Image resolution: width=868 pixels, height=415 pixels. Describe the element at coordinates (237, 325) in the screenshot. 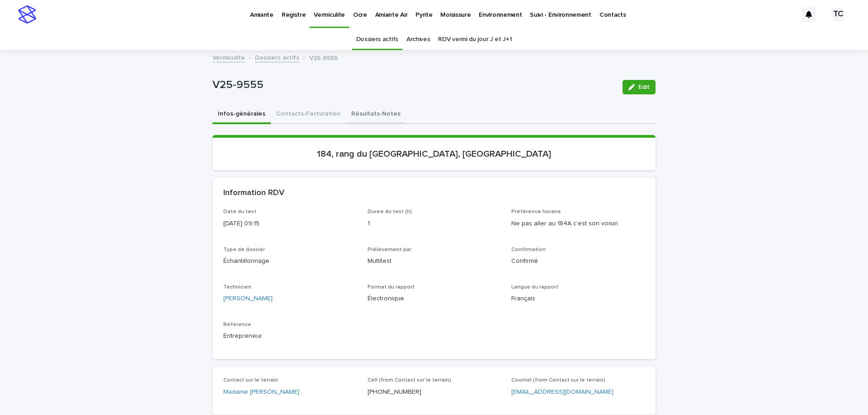

I see `span: Référence` at that location.